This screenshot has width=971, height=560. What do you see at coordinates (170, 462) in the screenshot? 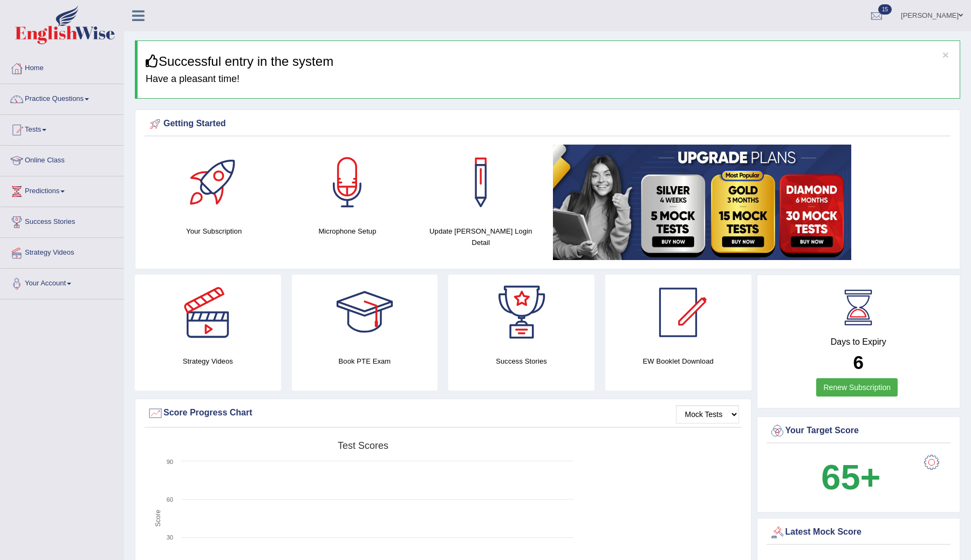
I see `text: 90` at bounding box center [170, 462].